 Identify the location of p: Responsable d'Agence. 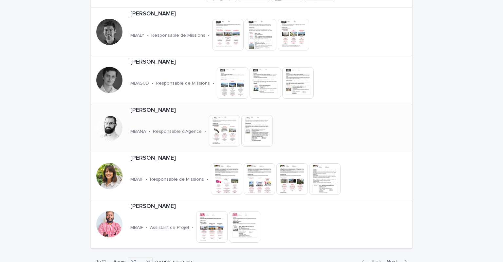
(177, 131).